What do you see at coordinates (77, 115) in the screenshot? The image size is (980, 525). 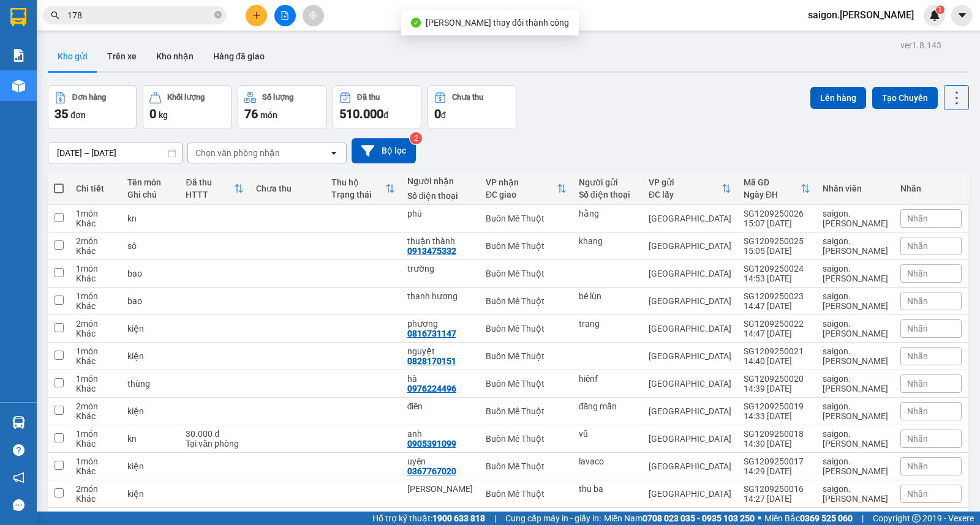 I see `span: đơn` at bounding box center [77, 115].